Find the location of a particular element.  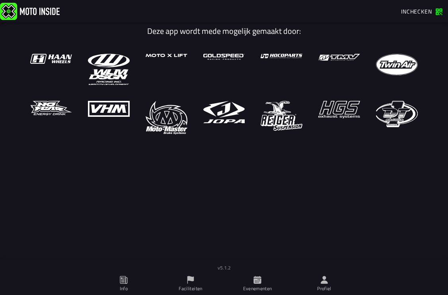

a: Inchecken is located at coordinates (422, 11).